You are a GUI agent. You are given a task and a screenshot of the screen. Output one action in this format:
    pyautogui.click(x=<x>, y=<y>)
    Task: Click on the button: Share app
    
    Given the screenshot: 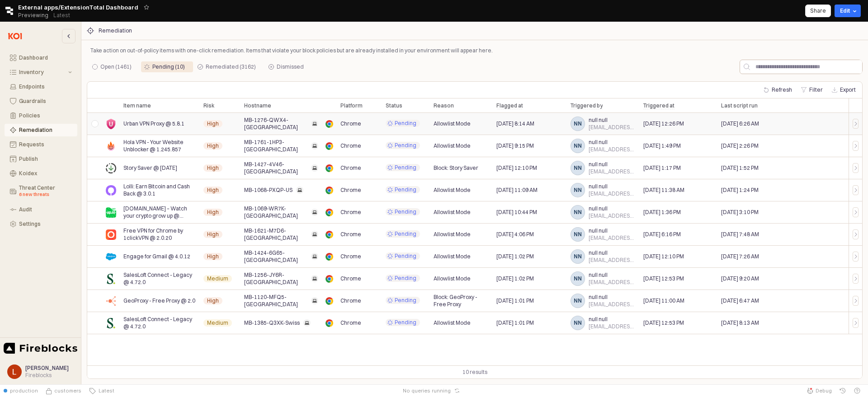 What is the action you would take?
    pyautogui.click(x=818, y=11)
    